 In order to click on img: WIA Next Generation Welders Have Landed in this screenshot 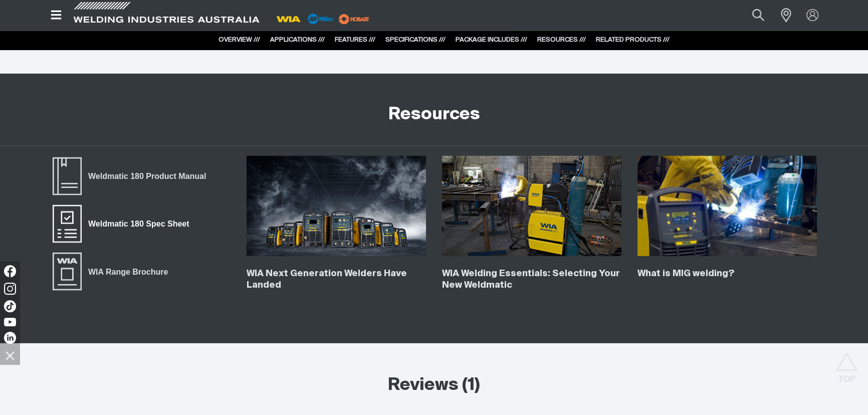, I will do `click(336, 206)`.